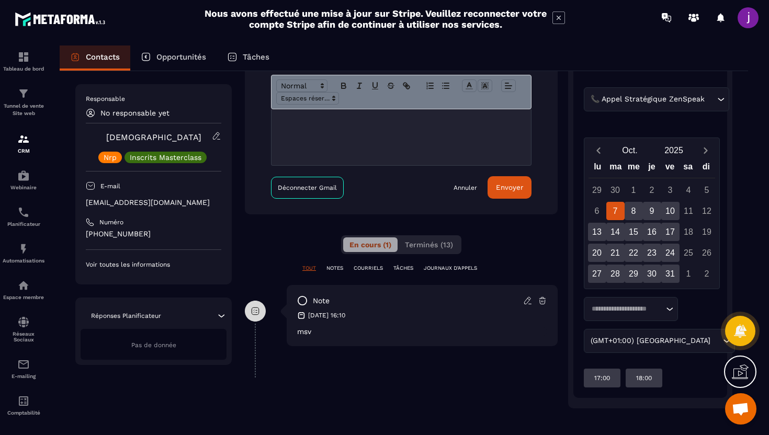 This screenshot has width=769, height=435. Describe the element at coordinates (652, 168) in the screenshot. I see `div: je` at that location.